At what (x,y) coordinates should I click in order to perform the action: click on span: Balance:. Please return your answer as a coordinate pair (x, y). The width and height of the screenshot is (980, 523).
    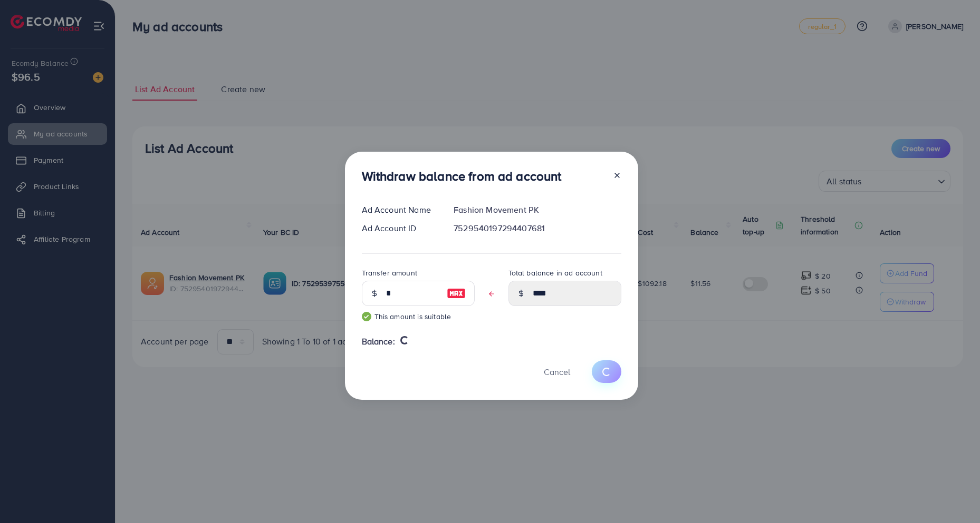
    Looking at the image, I should click on (378, 342).